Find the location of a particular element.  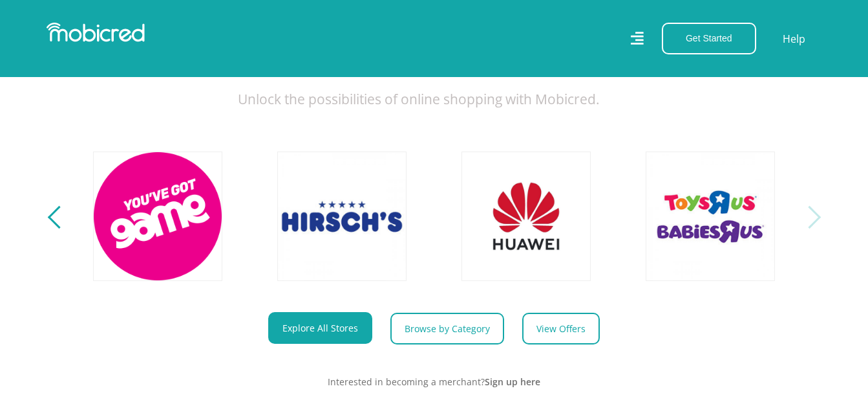

button: Get Started is located at coordinates (709, 38).